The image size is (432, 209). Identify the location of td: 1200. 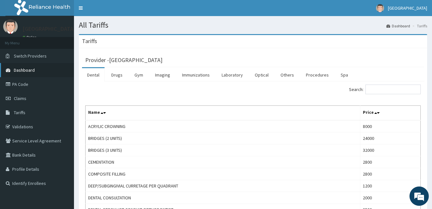
(390, 186).